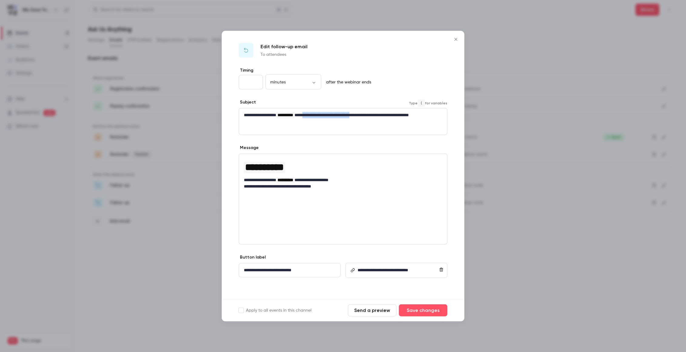  What do you see at coordinates (423, 310) in the screenshot?
I see `button: Save changes` at bounding box center [423, 310].